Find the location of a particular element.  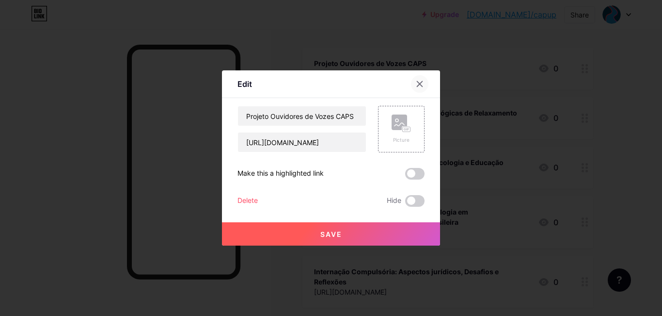

span: Save is located at coordinates (331, 234).